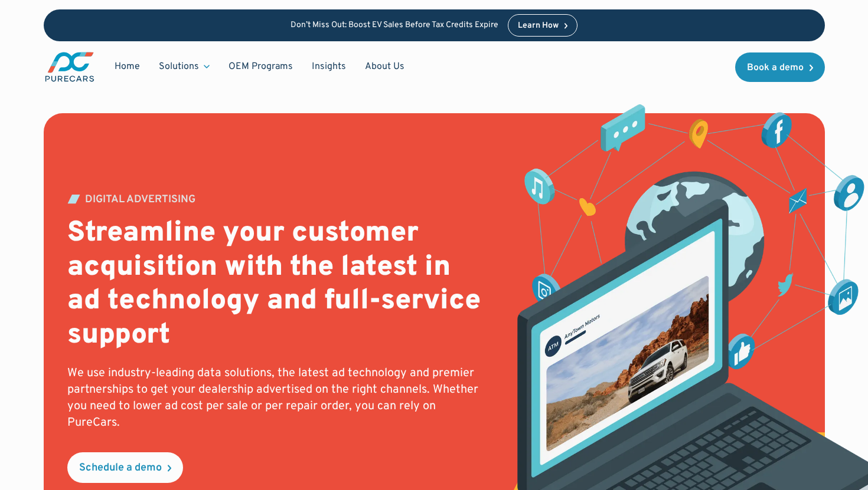 The image size is (868, 490). I want to click on div: Book a demo, so click(776, 68).